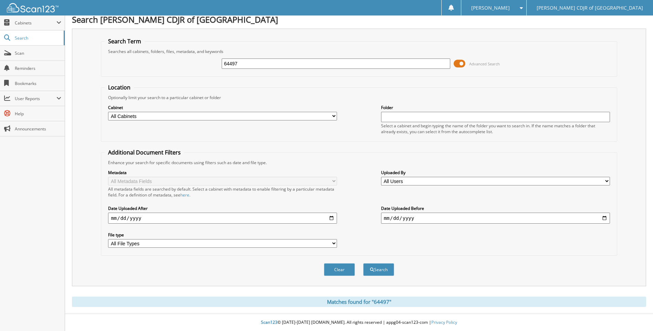  What do you see at coordinates (38, 68) in the screenshot?
I see `span: Reminders` at bounding box center [38, 68].